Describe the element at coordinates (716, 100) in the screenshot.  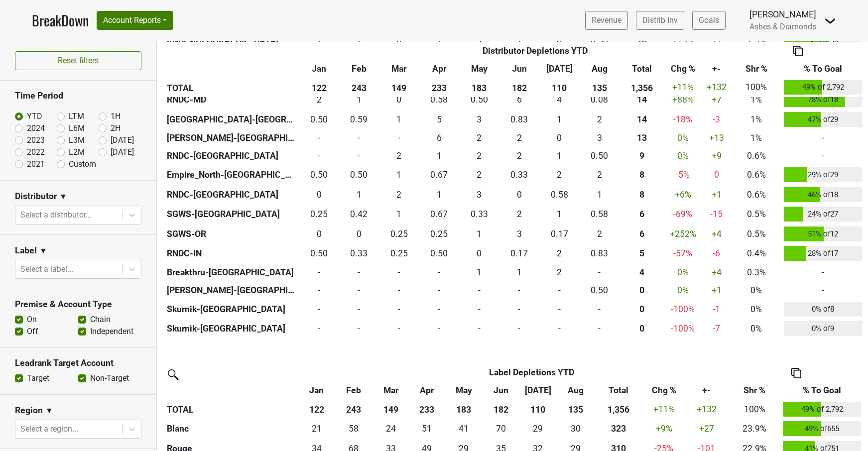
I see `div: +7` at that location.